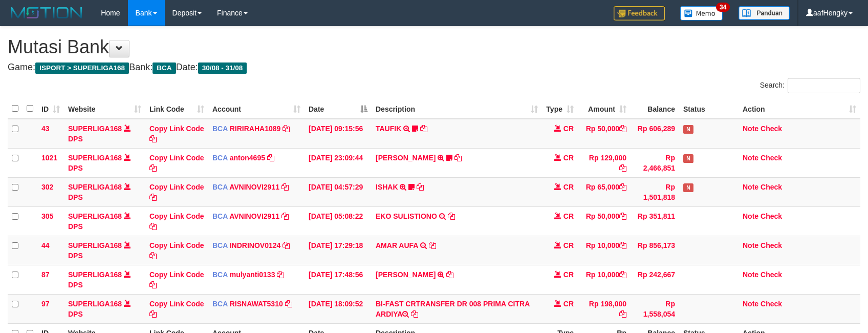 The height and width of the screenshot is (333, 868). Describe the element at coordinates (764, 13) in the screenshot. I see `img: panduan.png` at that location.